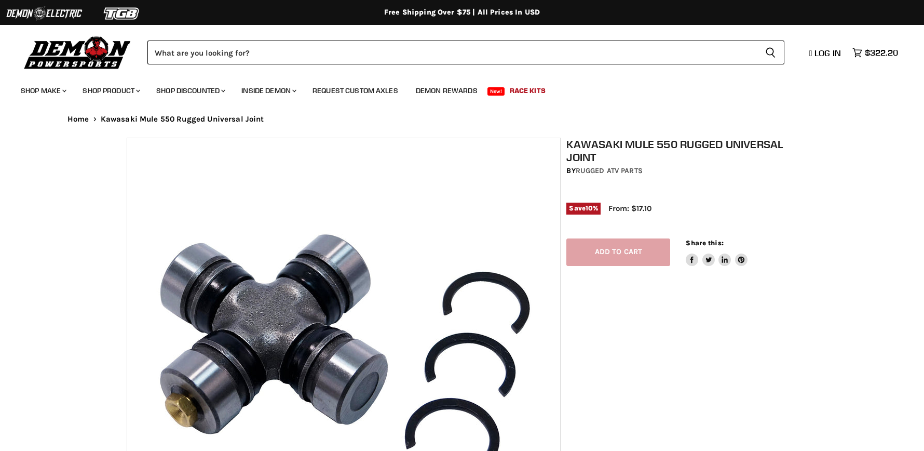  I want to click on img: Demon Powersports, so click(77, 52).